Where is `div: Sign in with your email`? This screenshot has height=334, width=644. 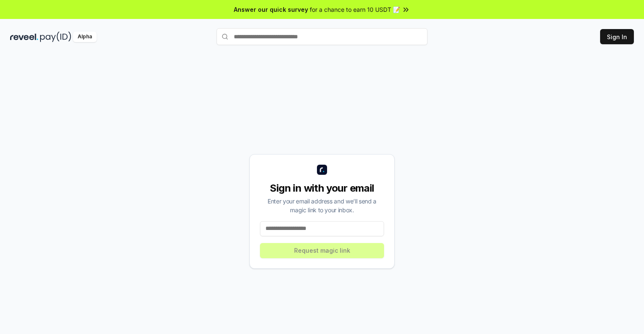 div: Sign in with your email is located at coordinates (322, 189).